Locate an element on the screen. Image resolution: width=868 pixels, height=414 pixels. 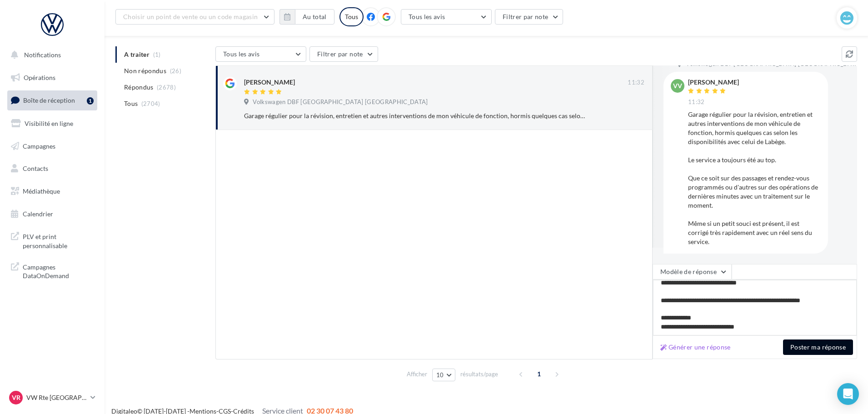
a: Opérations is located at coordinates (52, 77).